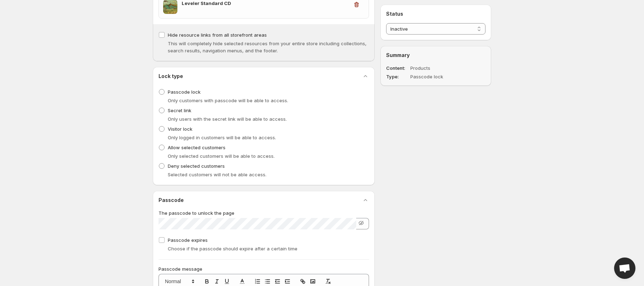  What do you see at coordinates (222, 138) in the screenshot?
I see `span: Only logged in customers will be able to access.` at bounding box center [222, 138].